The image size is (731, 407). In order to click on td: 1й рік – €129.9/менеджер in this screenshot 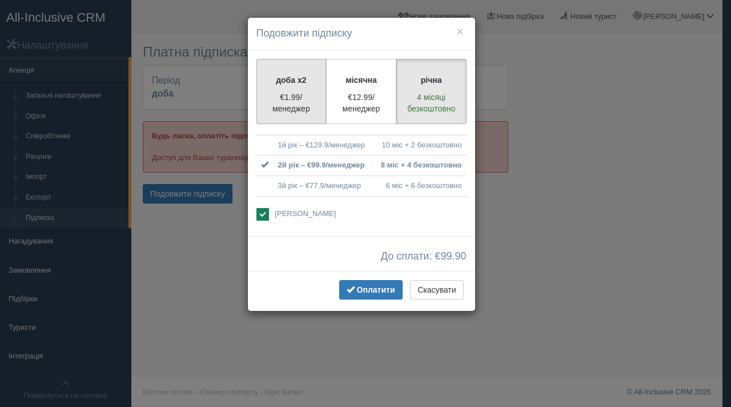, I will do `click(323, 145)`.